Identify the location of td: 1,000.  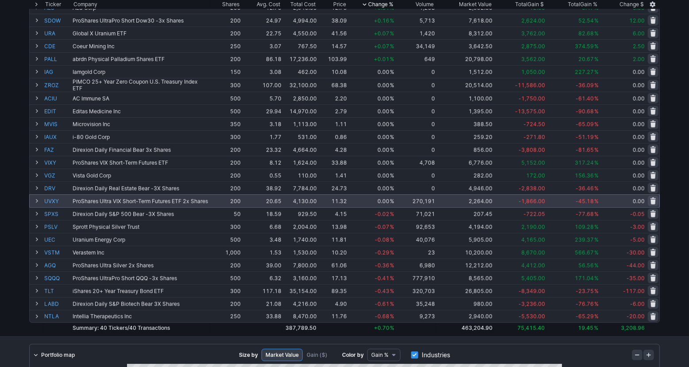
(226, 252).